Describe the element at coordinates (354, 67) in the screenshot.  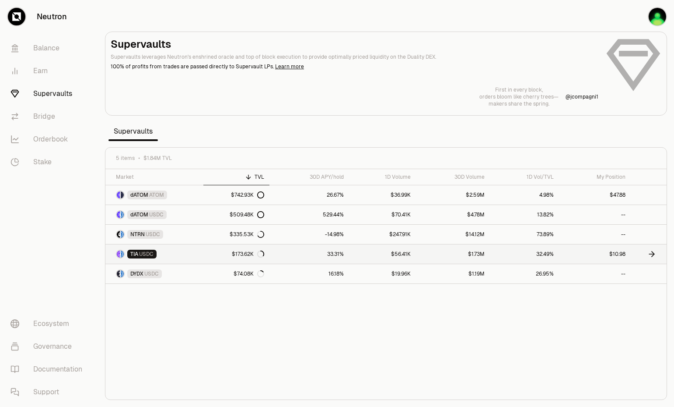
I see `p: 100% of profits from trades are passed directly to Supervault LPs.` at that location.